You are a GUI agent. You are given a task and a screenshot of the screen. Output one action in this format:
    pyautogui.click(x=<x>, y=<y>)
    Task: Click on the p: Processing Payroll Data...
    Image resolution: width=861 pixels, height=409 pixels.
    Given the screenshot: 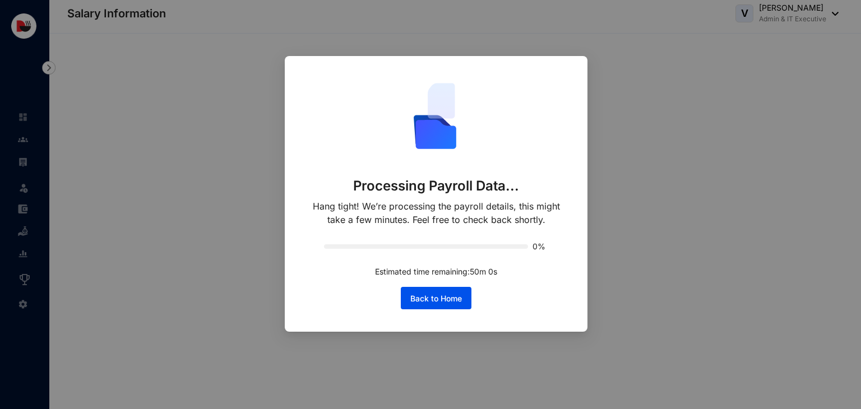 What is the action you would take?
    pyautogui.click(x=436, y=186)
    